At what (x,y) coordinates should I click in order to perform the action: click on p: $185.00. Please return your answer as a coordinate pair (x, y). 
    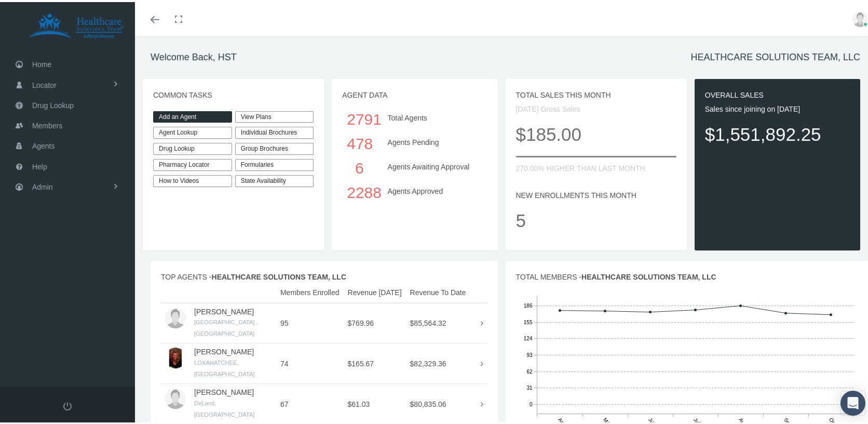
    Looking at the image, I should click on (596, 132).